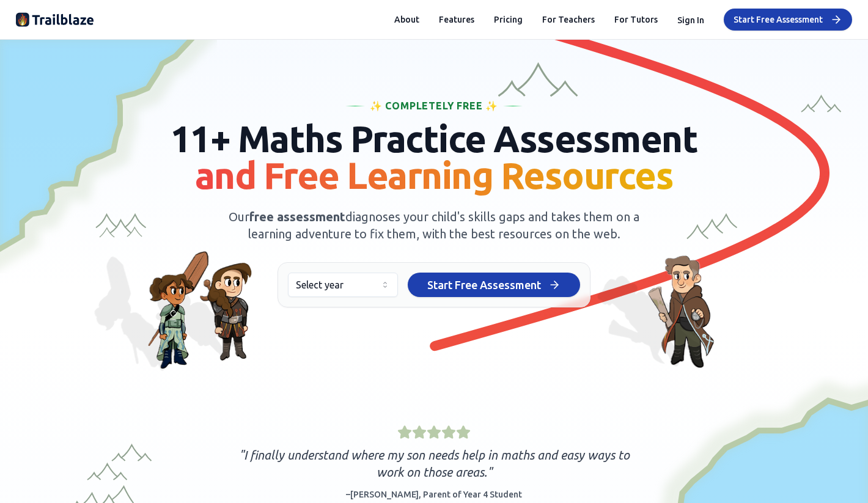 This screenshot has height=503, width=868. What do you see at coordinates (55, 19) in the screenshot?
I see `img: Trailblaze` at bounding box center [55, 19].